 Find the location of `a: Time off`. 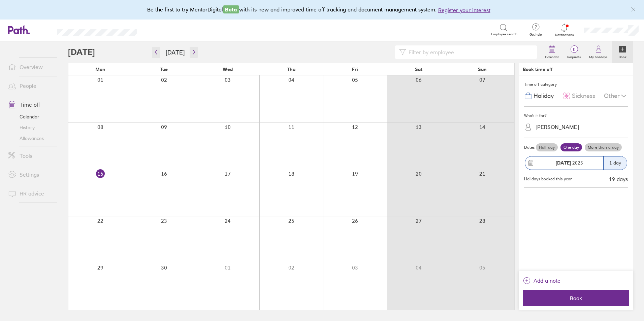

a: Time off is located at coordinates (30, 105).